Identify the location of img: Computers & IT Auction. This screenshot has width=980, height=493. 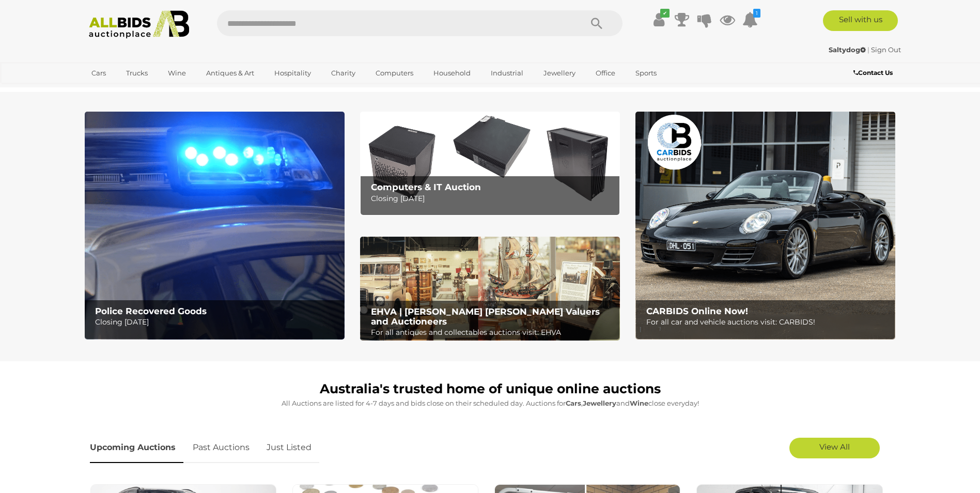
(490, 163).